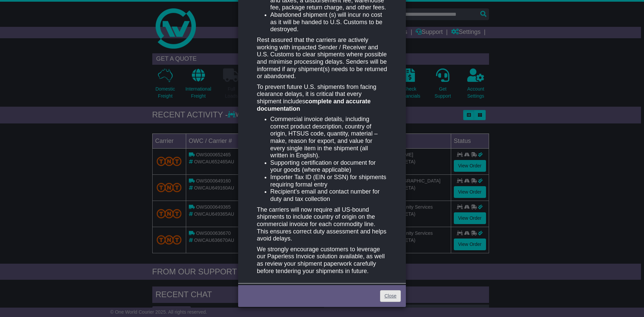 This screenshot has width=644, height=317. Describe the element at coordinates (322, 224) in the screenshot. I see `p: The carriers will now require all US-bound shipments to include country of origin on the commerci...` at that location.